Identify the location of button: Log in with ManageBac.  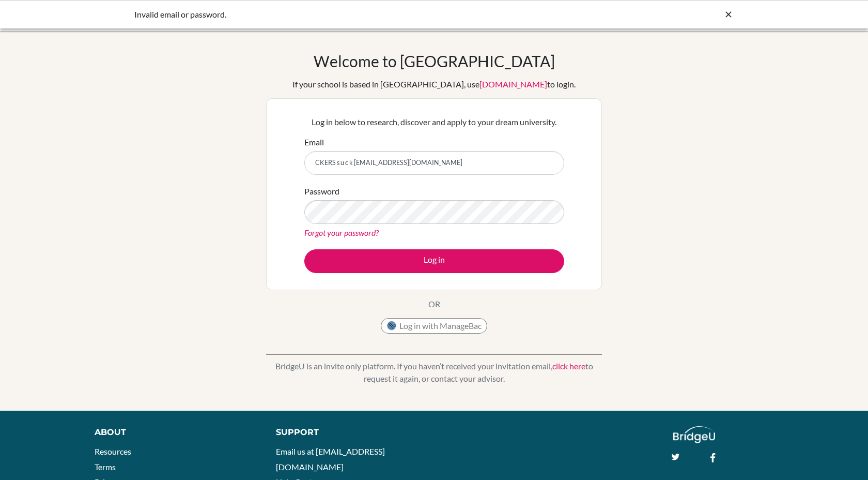
(434, 326).